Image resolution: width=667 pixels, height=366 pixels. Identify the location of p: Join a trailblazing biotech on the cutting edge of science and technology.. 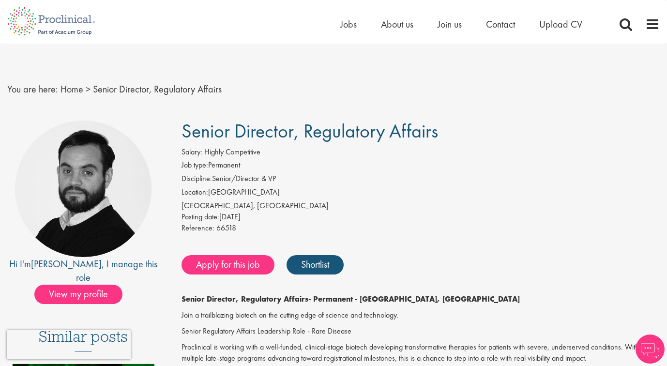
(421, 315).